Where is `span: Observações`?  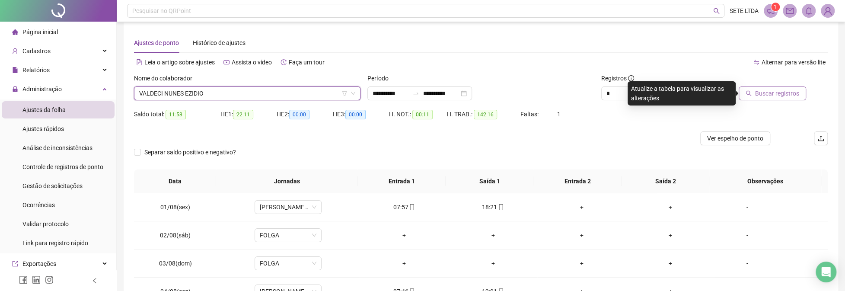
span: Observações is located at coordinates (765, 181).